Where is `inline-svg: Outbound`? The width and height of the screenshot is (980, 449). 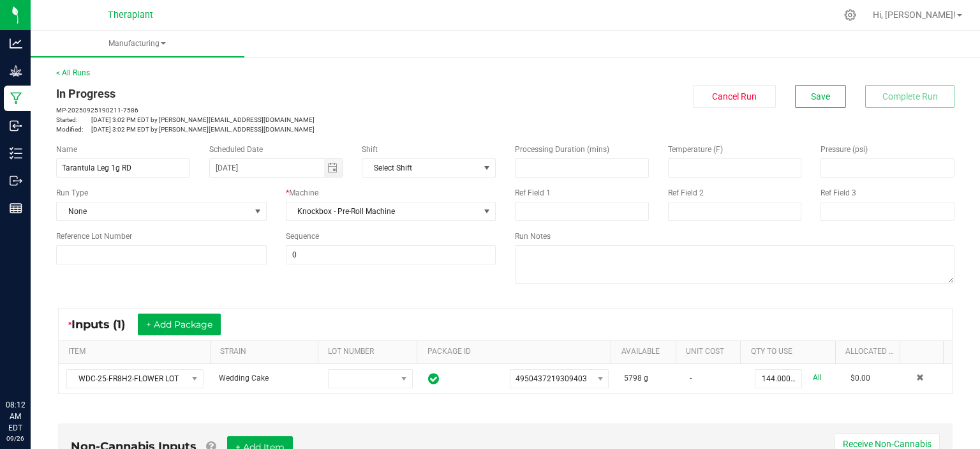 inline-svg: Outbound is located at coordinates (16, 181).